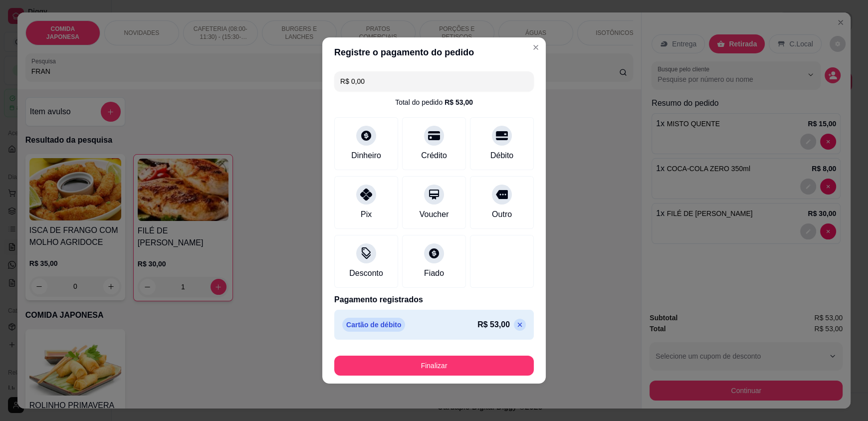  Describe the element at coordinates (434, 366) in the screenshot. I see `button: Finalizar` at that location.